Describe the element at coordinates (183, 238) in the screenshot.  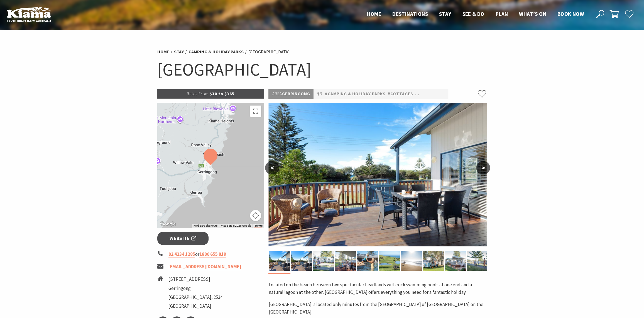
I see `a: Website` at that location.